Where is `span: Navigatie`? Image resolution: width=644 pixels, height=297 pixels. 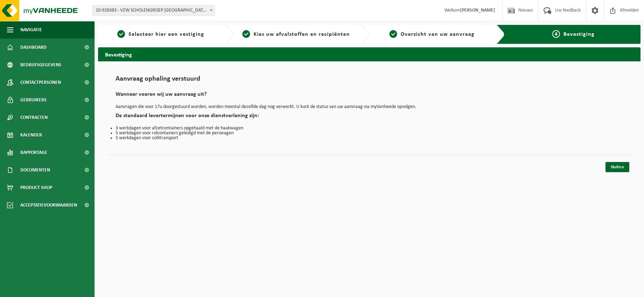 span: Navigatie is located at coordinates (31, 30).